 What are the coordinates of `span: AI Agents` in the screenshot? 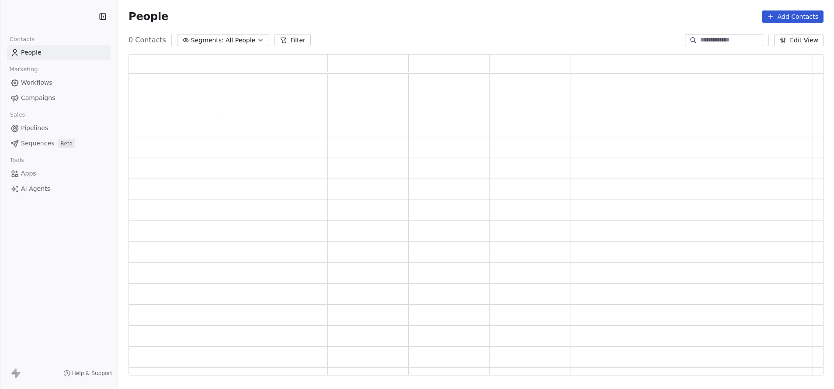 It's located at (35, 189).